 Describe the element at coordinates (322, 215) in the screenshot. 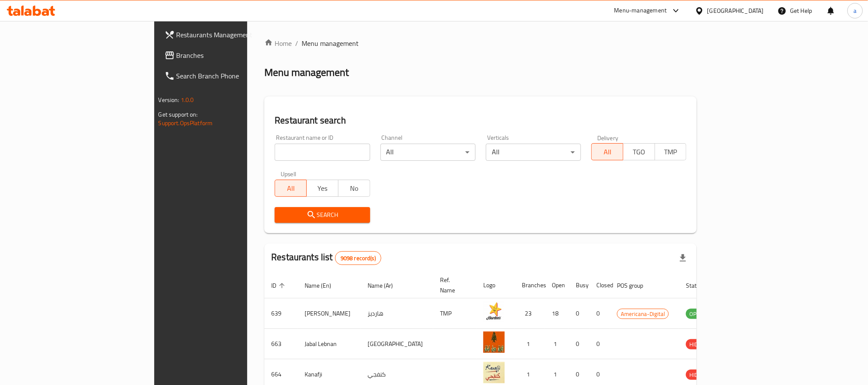

I see `button: Search` at that location.